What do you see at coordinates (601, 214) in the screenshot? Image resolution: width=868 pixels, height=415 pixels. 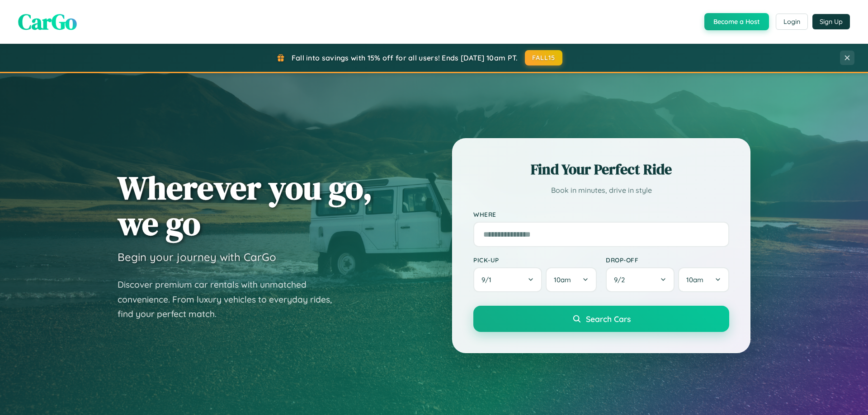 I see `label: Where` at bounding box center [601, 214].